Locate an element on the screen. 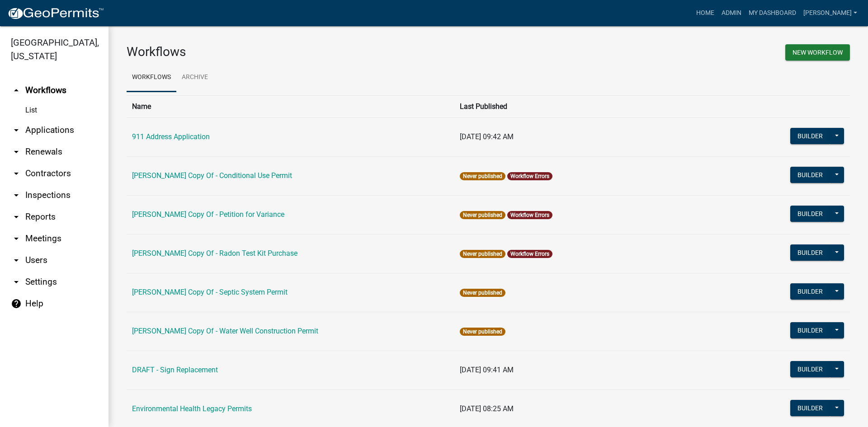  a: DRAFT - Sign Replacement is located at coordinates (175, 370).